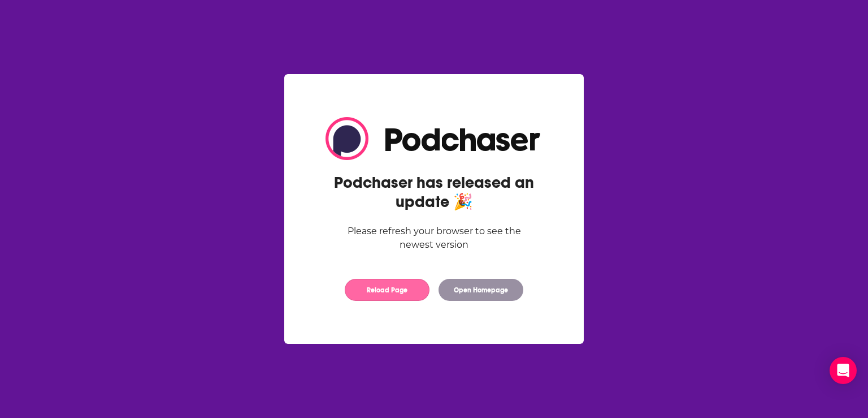 This screenshot has height=418, width=868. What do you see at coordinates (843, 370) in the screenshot?
I see `div: Open Intercom Messenger` at bounding box center [843, 370].